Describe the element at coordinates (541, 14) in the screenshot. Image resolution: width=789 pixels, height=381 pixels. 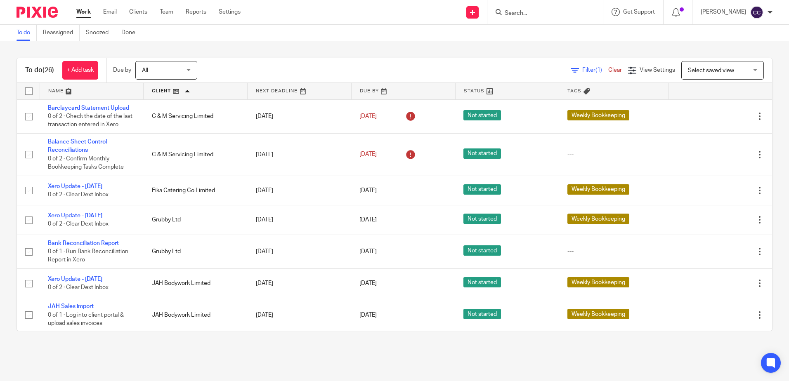
I see `input: Search` at that location.